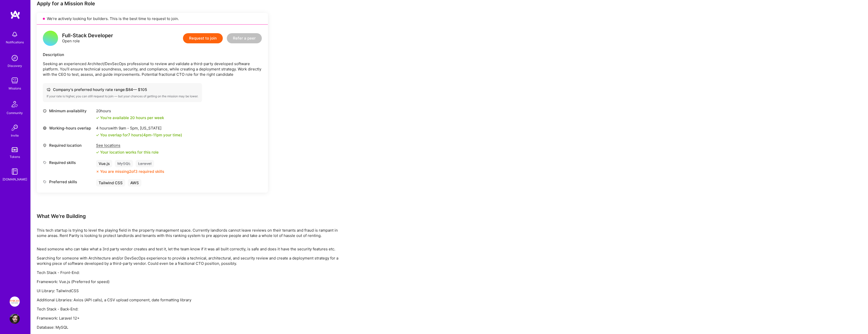 The image size is (868, 334). Describe the element at coordinates (15, 66) in the screenshot. I see `div: Discovery` at that location.